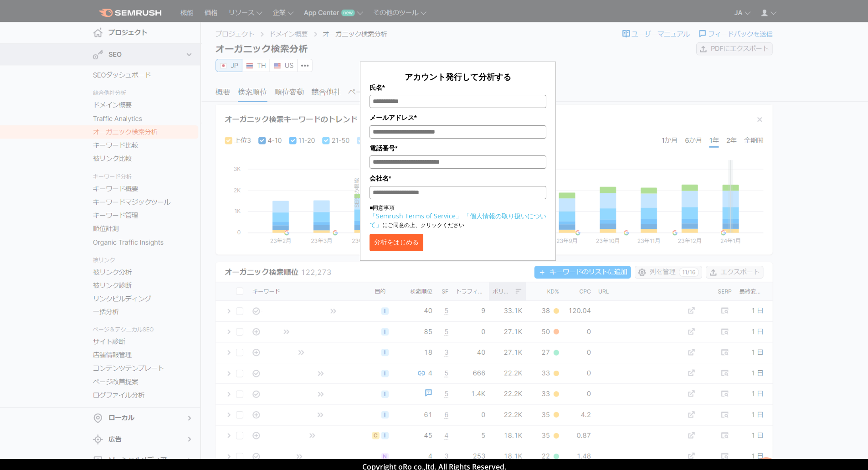  I want to click on span: アカウント発行して分析する, so click(458, 77).